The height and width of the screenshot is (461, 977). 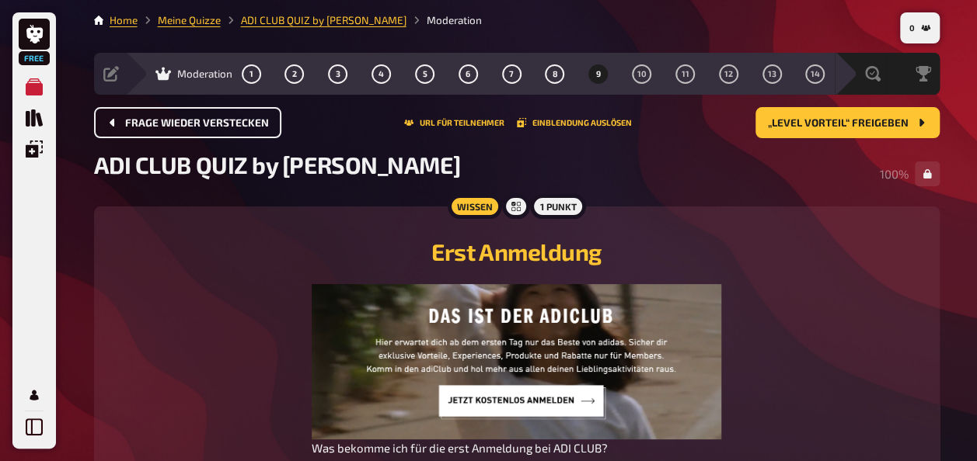 I want to click on button: 5, so click(x=424, y=74).